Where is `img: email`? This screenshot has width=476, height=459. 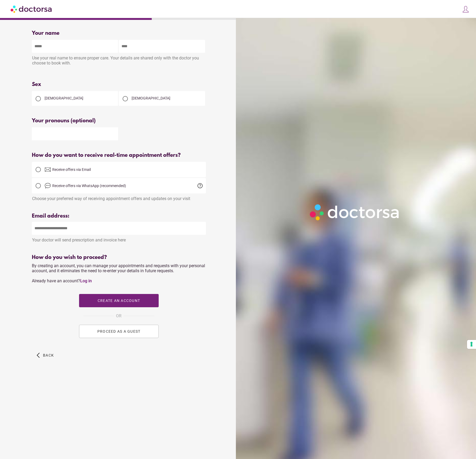
img: email is located at coordinates (48, 170).